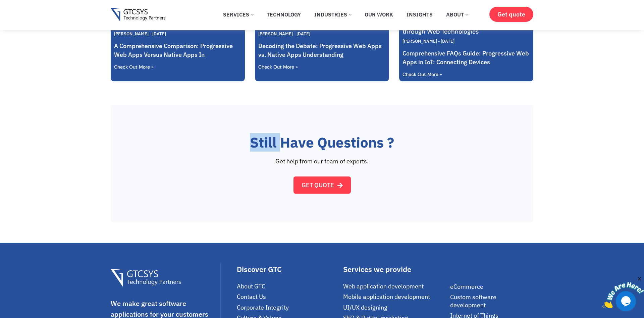 This screenshot has width=644, height=318. What do you see at coordinates (467, 286) in the screenshot?
I see `span: eCommerce` at bounding box center [467, 286].